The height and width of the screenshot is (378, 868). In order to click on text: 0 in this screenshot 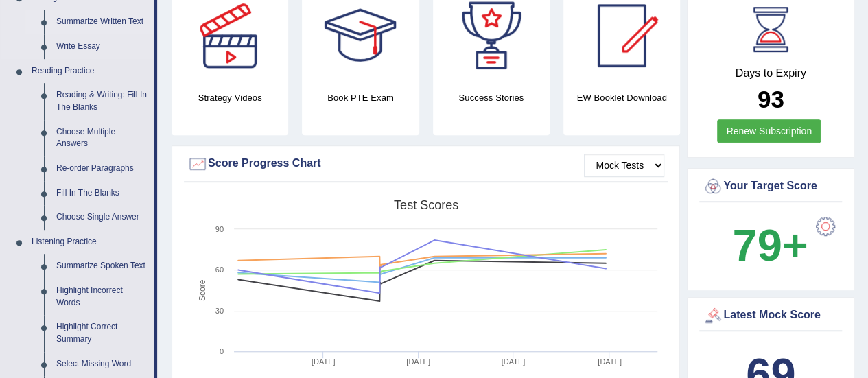, I will do `click(222, 351)`.